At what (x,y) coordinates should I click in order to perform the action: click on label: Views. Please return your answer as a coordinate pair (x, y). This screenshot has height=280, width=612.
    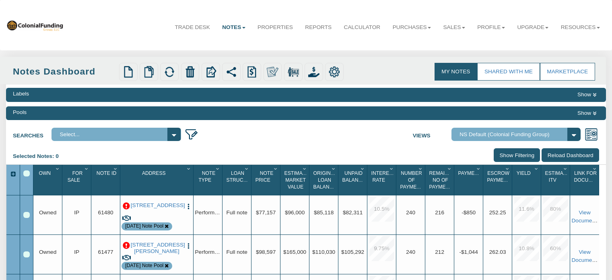
    Looking at the image, I should click on (432, 133).